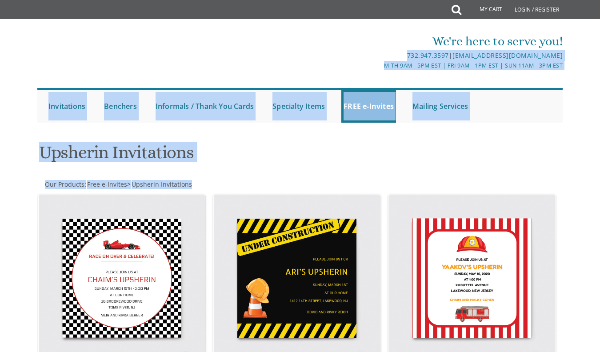  I want to click on a: Our Products, so click(64, 184).